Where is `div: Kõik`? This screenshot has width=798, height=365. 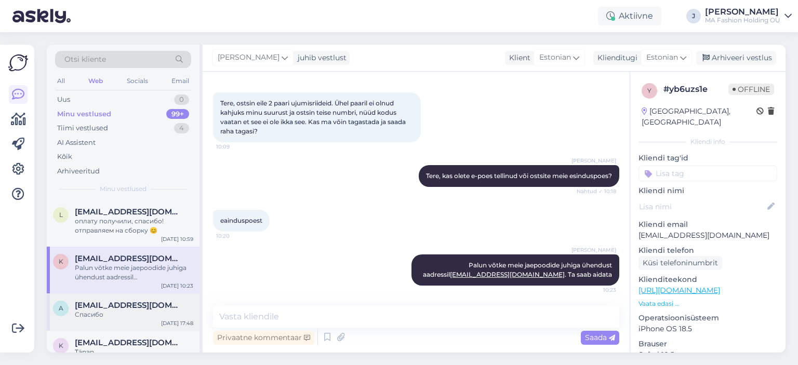
div: Kõik is located at coordinates (64, 157).